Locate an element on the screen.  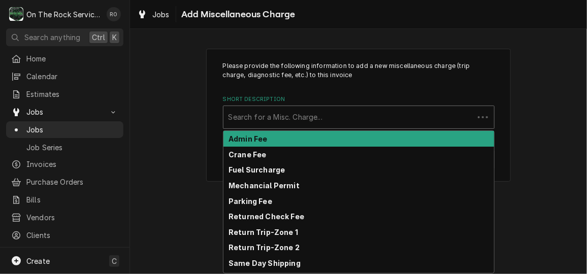
span: Create is located at coordinates (38, 261).